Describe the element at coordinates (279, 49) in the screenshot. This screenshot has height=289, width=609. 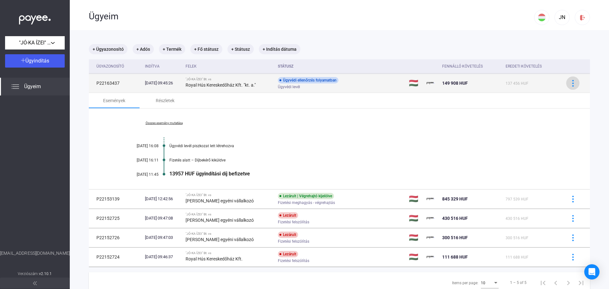
I see `mat-chip: + Indítás dátuma` at that location.